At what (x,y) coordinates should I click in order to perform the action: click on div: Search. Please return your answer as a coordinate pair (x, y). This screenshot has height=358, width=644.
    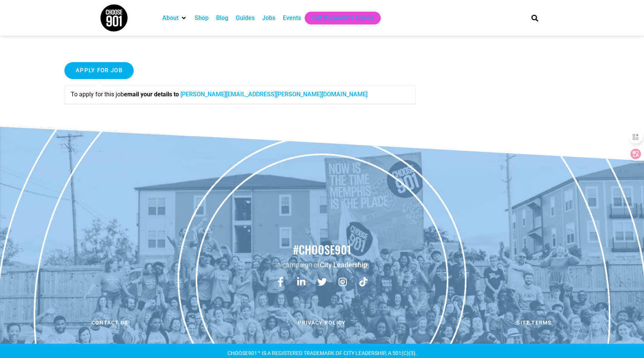
    Looking at the image, I should click on (535, 17).